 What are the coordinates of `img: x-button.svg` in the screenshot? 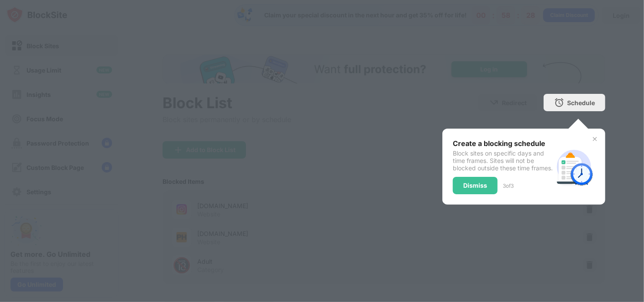 It's located at (595, 139).